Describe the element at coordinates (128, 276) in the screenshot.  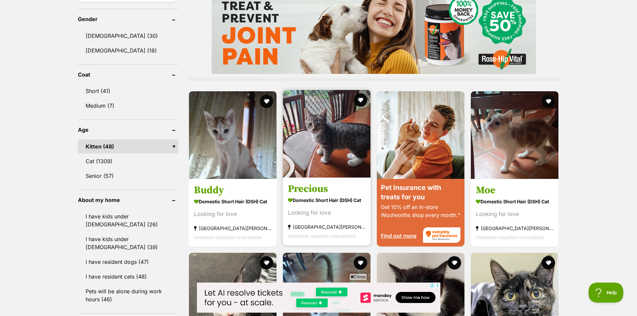
I see `a: I have resident cats (48)` at that location.